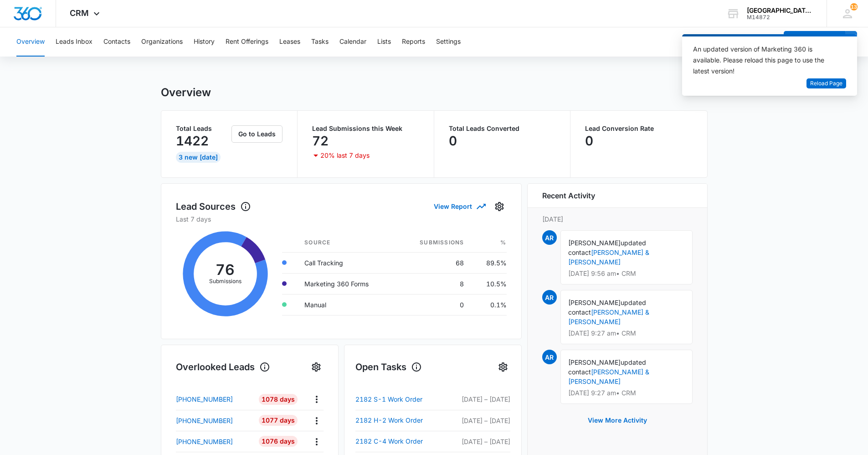 The width and height of the screenshot is (868, 455). What do you see at coordinates (223, 366) in the screenshot?
I see `h1: Overlooked Leads` at bounding box center [223, 366].